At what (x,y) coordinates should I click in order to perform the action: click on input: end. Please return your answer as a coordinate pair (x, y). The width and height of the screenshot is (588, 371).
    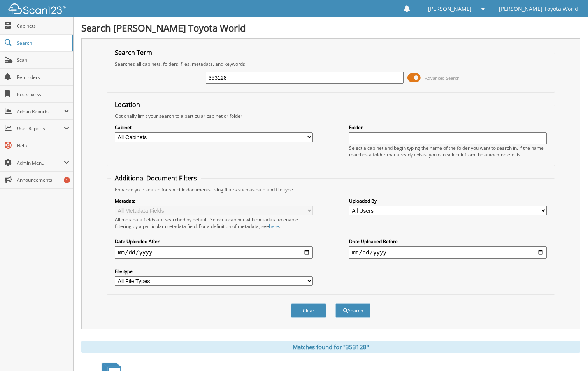
    Looking at the image, I should click on (448, 253).